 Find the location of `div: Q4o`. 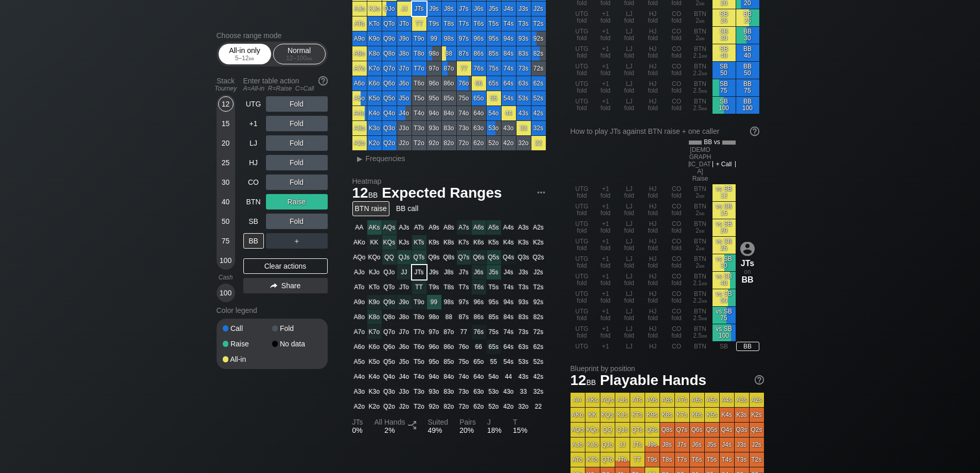

div: Q4o is located at coordinates (390, 113).